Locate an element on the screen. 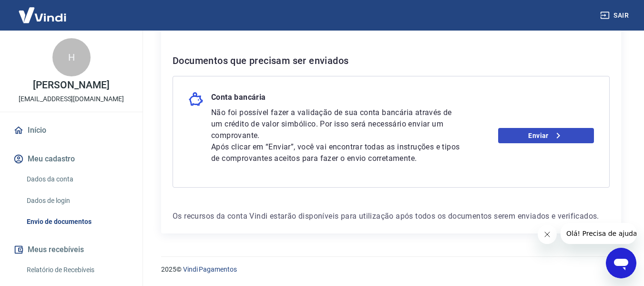 This screenshot has width=644, height=286. a: Dados de login is located at coordinates (77, 201).